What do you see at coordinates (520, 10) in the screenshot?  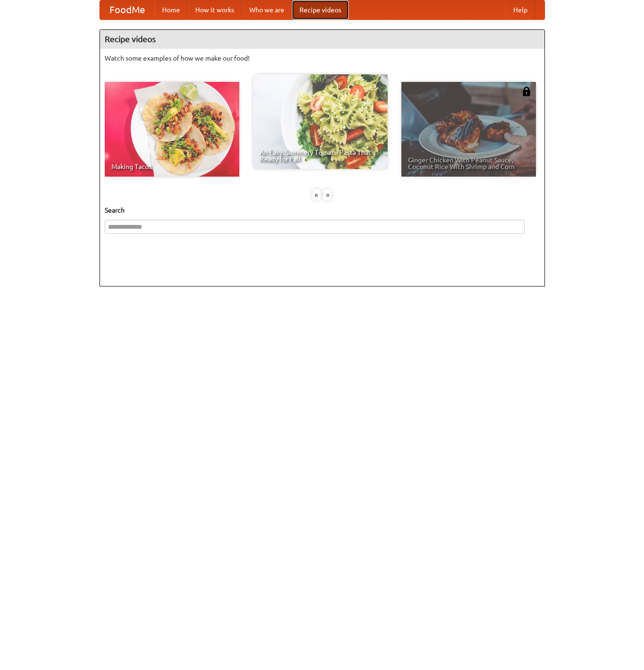 I see `a: Help` at bounding box center [520, 10].